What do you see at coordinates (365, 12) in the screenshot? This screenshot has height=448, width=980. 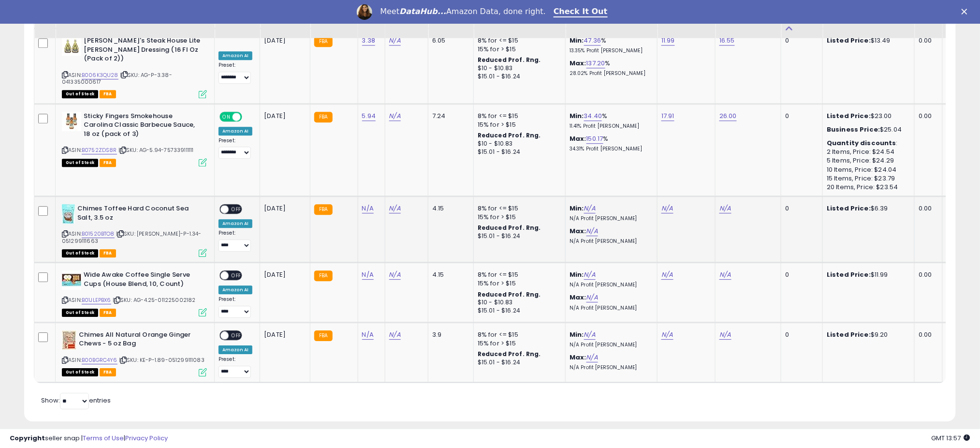 I see `img: Profile image for Georgie` at bounding box center [365, 12].